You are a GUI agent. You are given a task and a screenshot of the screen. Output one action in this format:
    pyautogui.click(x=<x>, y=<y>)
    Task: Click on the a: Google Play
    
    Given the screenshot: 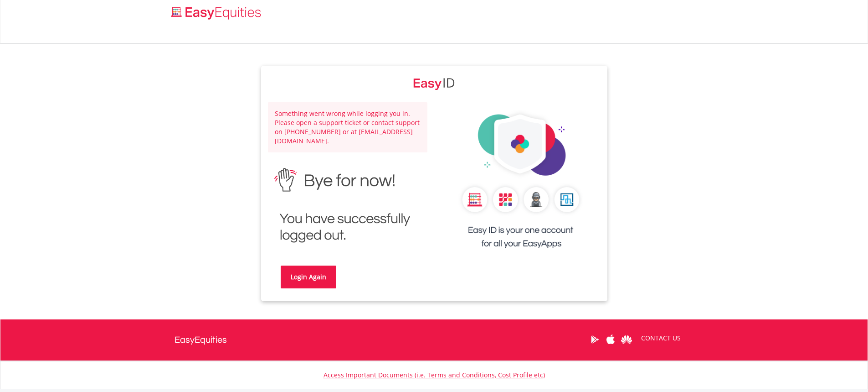 What is the action you would take?
    pyautogui.click(x=595, y=339)
    